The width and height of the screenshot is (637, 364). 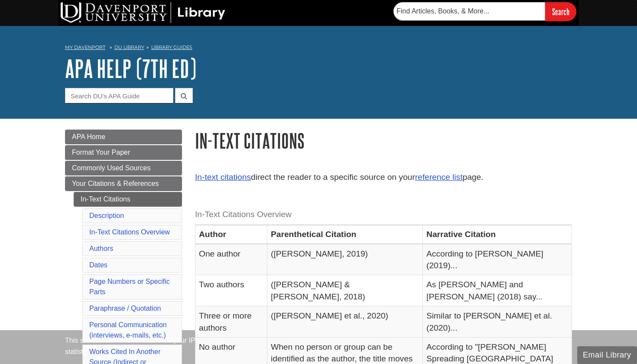 I want to click on a: Commonly Used Sources, so click(x=124, y=168).